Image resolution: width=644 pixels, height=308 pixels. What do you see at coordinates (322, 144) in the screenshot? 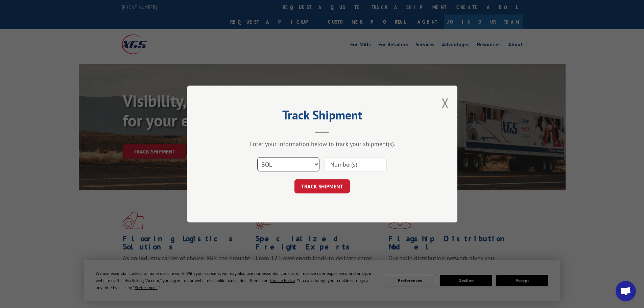
I see `div: Enter your information below to track your shipment(s).` at bounding box center [322, 144].